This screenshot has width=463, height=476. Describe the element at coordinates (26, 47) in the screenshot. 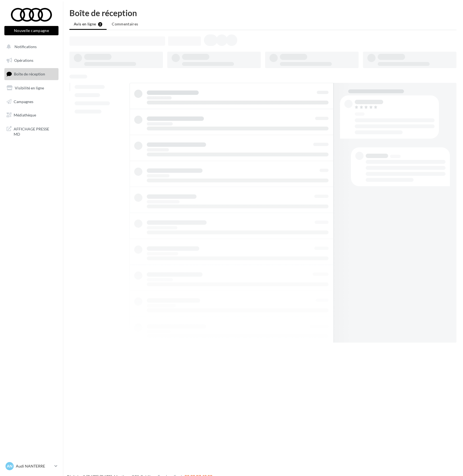

I see `span: Notifications` at that location.